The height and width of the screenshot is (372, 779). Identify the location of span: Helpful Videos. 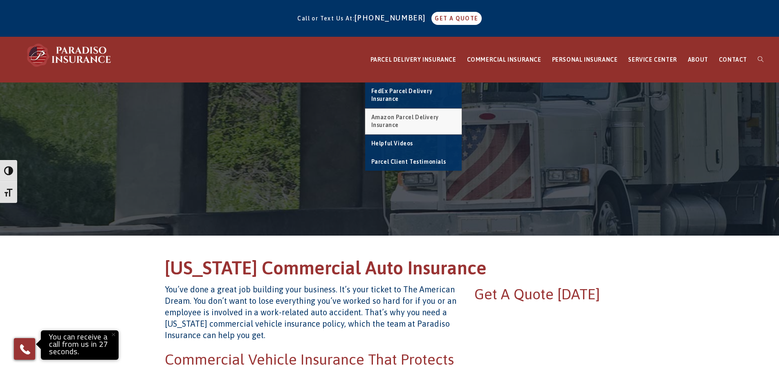
(392, 143).